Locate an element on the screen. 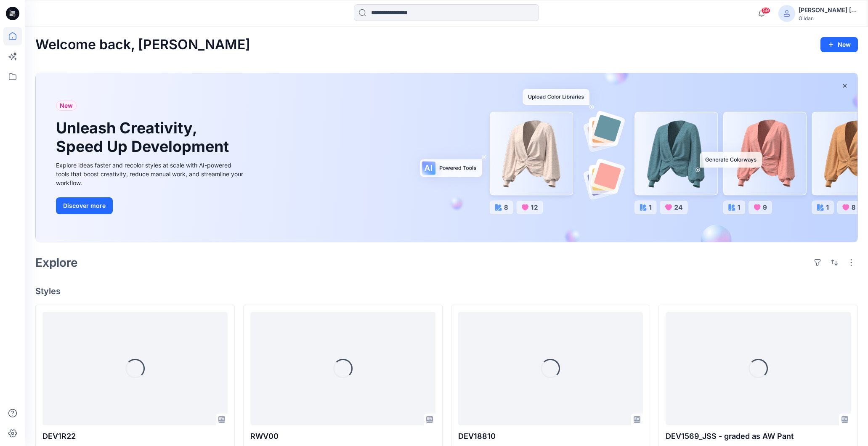  svg: avatar is located at coordinates (787, 14).